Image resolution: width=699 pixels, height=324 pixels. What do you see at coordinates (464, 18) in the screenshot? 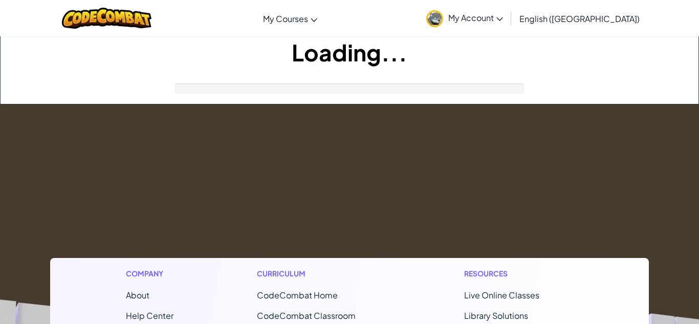
I see `a: My Account` at bounding box center [464, 18].